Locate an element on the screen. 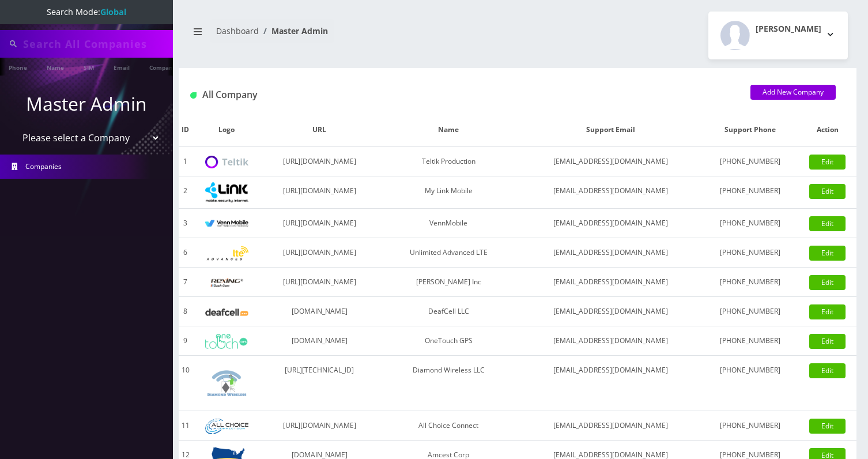 The width and height of the screenshot is (868, 459). th: Support Email is located at coordinates (610, 130).